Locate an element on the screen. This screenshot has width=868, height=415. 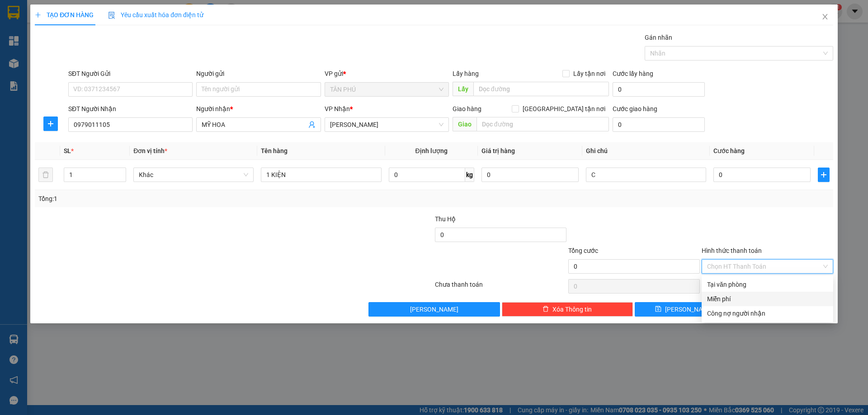
span: Giá trị hàng is located at coordinates (498, 151).